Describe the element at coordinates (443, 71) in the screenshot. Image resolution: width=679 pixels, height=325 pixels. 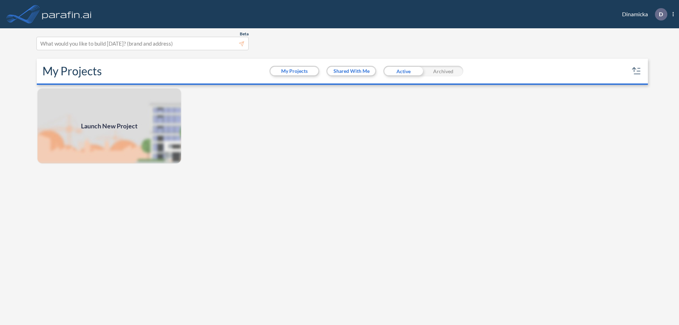
I see `div: Archived` at that location.